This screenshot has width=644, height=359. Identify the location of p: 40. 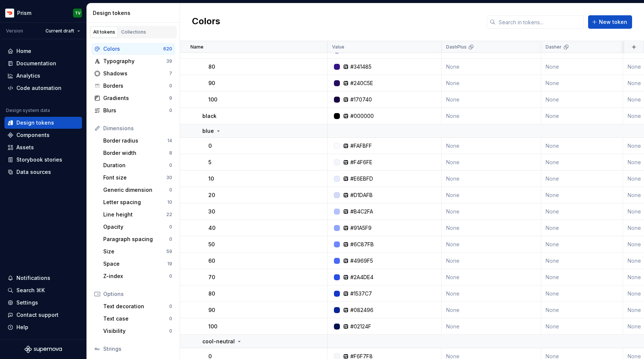
(212, 228).